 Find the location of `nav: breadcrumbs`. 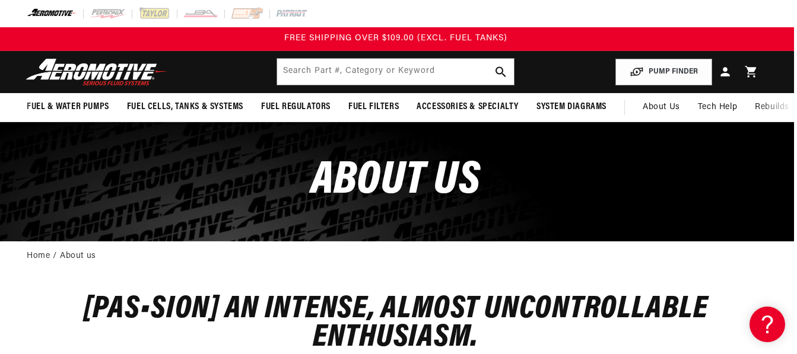

nav: breadcrumbs is located at coordinates (395, 256).